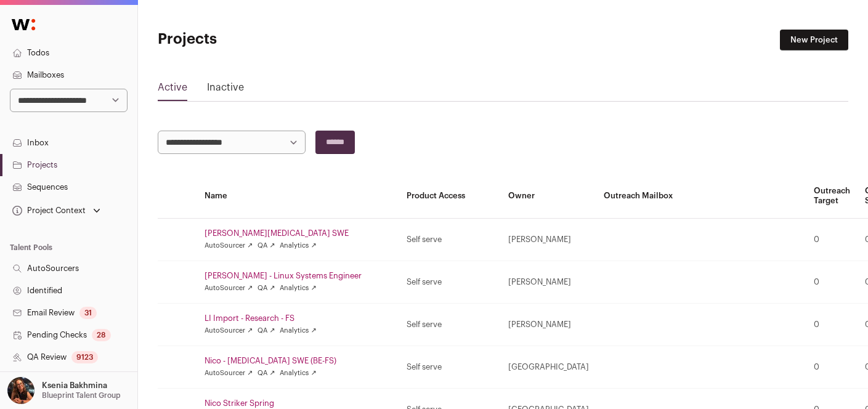 The height and width of the screenshot is (409, 868). Describe the element at coordinates (84, 357) in the screenshot. I see `div: 9123` at that location.